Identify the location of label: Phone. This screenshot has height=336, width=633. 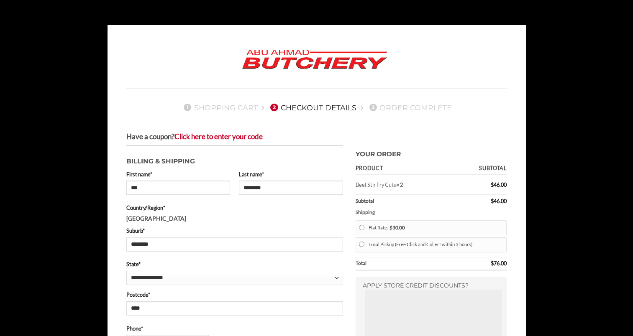
(235, 329).